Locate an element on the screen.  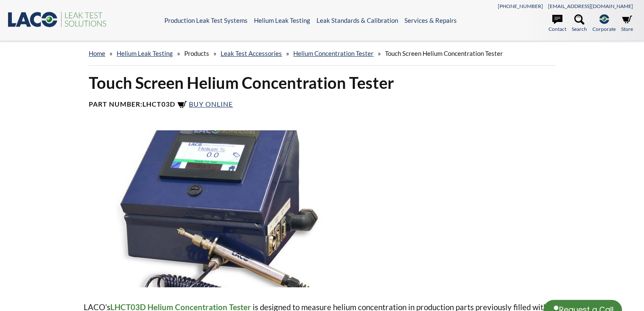
b: LHCT03D is located at coordinates (159, 104).